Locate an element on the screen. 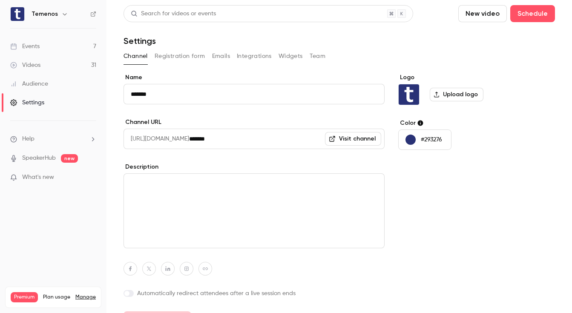  span: Help is located at coordinates (28, 139).